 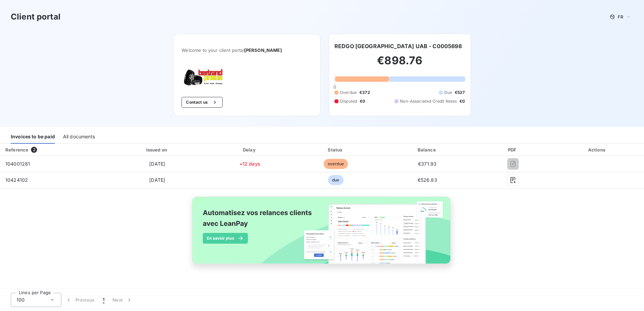 What do you see at coordinates (513, 150) in the screenshot?
I see `div: PDF` at bounding box center [513, 150].